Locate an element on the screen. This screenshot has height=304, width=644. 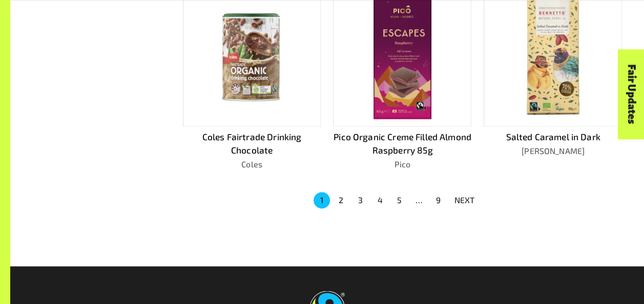
p: Coles Fairtrade Drinking Chocolate is located at coordinates (252, 144).